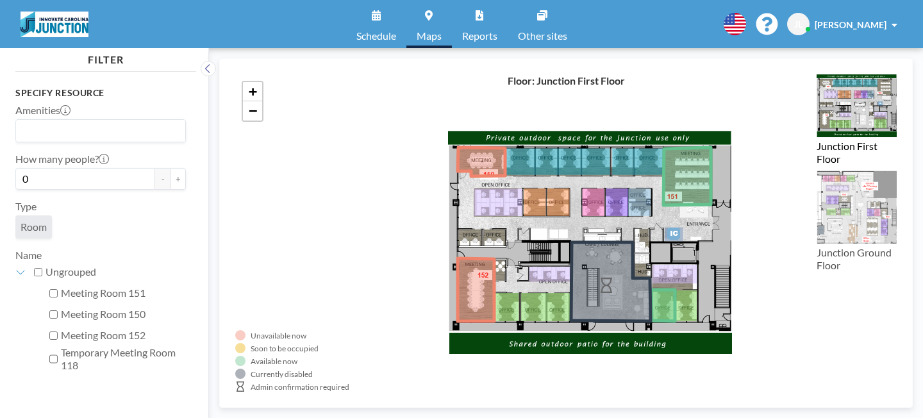 This screenshot has height=418, width=923. What do you see at coordinates (798, 24) in the screenshot?
I see `span: JL` at bounding box center [798, 24].